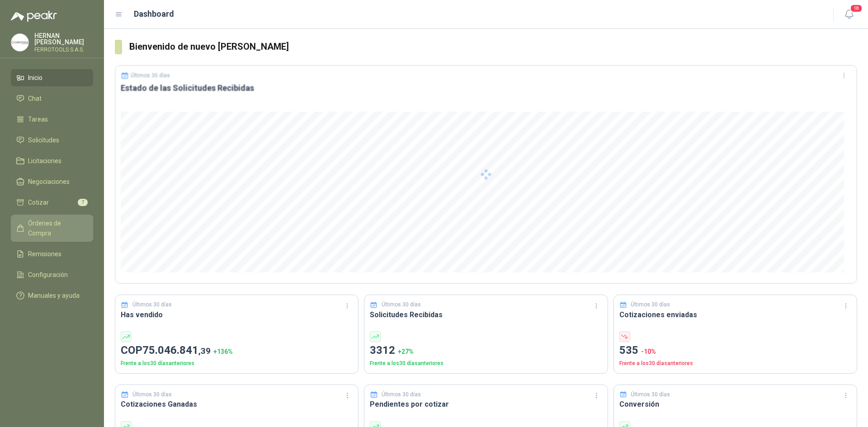 Image resolution: width=868 pixels, height=427 pixels. I want to click on span: 7, so click(83, 202).